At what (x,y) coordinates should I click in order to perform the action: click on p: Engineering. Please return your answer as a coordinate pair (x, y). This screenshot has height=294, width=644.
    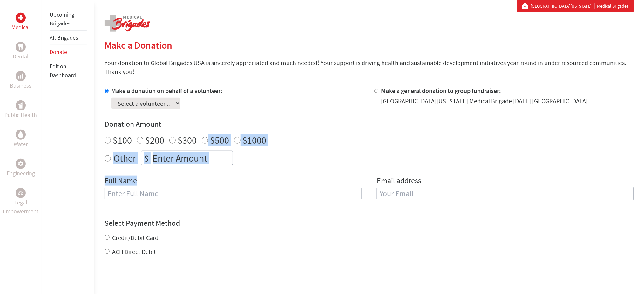
    Looking at the image, I should click on (21, 173).